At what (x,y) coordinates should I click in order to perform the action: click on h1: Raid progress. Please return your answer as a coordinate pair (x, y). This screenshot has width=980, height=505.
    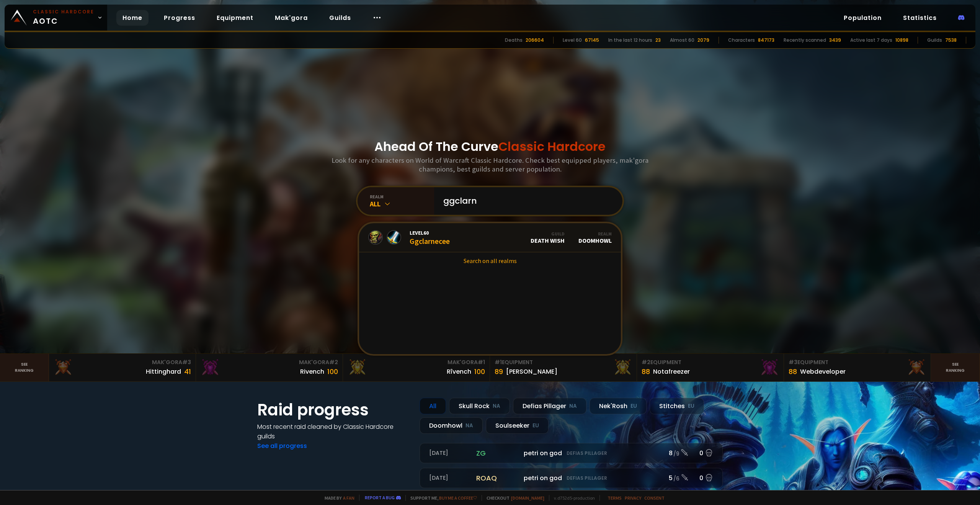
    Looking at the image, I should click on (334, 409).